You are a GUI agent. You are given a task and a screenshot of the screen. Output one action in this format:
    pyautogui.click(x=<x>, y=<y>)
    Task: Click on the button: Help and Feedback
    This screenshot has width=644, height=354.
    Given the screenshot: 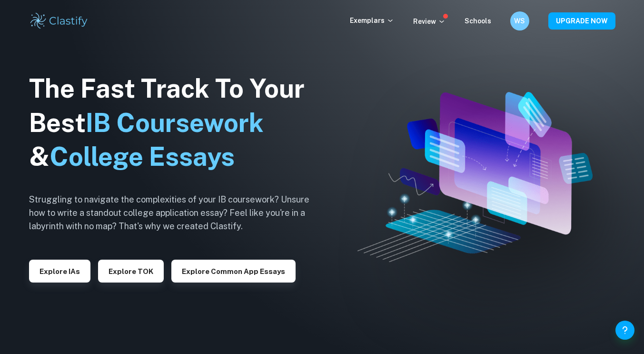 What is the action you would take?
    pyautogui.click(x=624, y=330)
    